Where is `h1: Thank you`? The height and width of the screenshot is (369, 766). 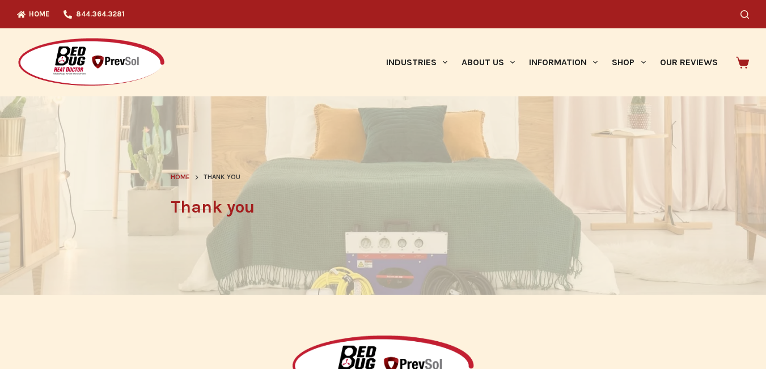 h1: Thank you is located at coordinates (383, 207).